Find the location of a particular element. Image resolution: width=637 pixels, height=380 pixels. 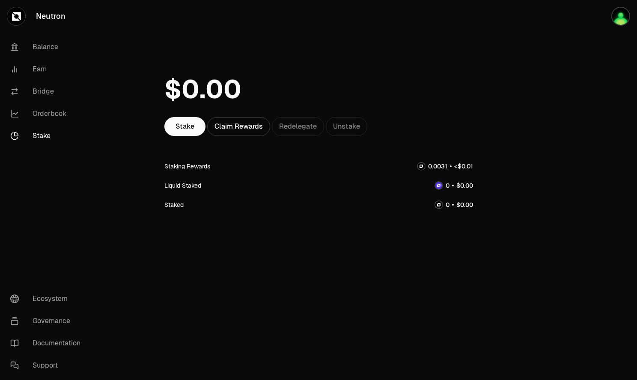

a: Balance is located at coordinates (48, 47).